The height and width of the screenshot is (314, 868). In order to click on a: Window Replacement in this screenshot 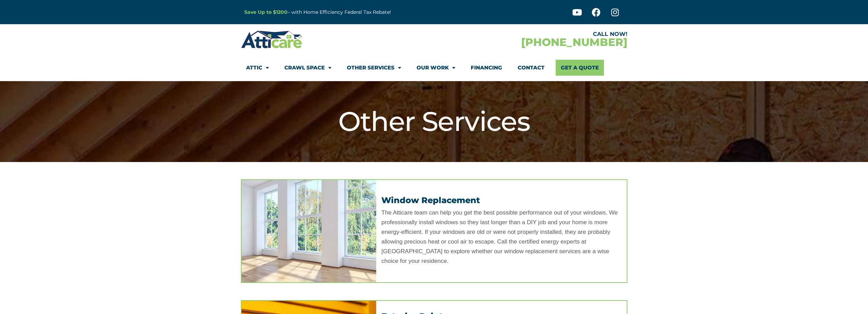, I will do `click(431, 200)`.